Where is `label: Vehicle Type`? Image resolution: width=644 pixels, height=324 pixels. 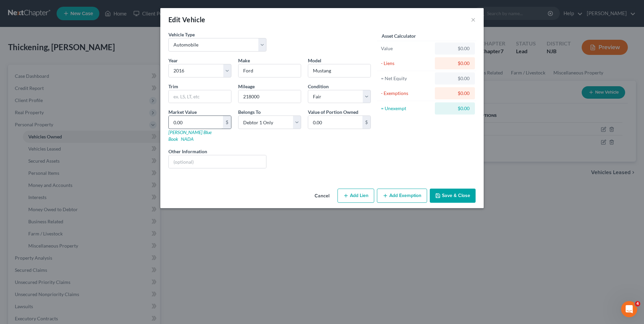
label: Vehicle Type is located at coordinates (181, 34).